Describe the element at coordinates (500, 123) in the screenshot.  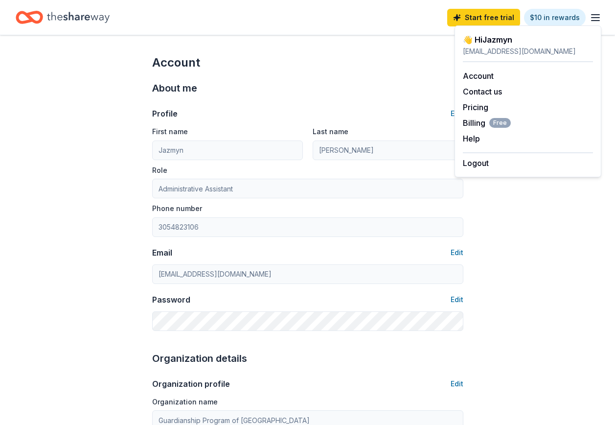
I see `span: Free` at that location.